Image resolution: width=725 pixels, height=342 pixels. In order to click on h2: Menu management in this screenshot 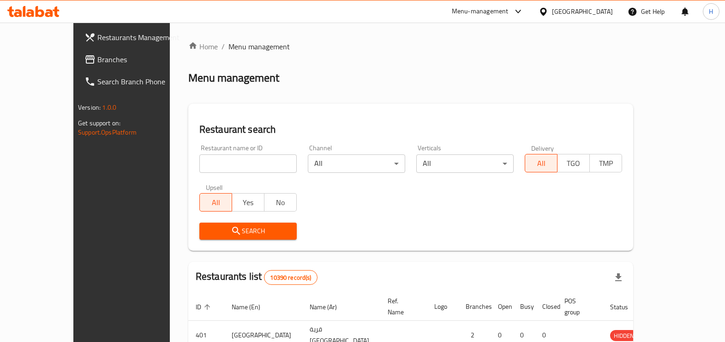, I will do `click(233, 78)`.